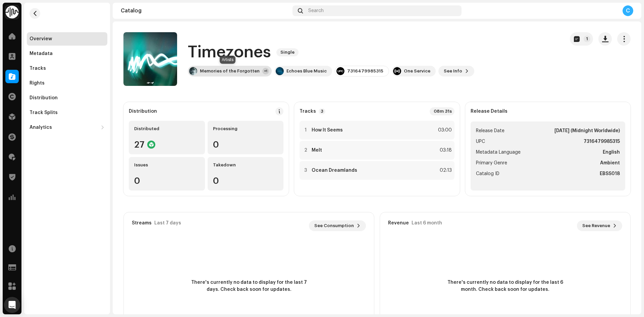  What do you see at coordinates (248, 286) in the screenshot?
I see `span: There's currently no data to display for the last 7 days. Check back soon for updates.` at bounding box center [248, 286].